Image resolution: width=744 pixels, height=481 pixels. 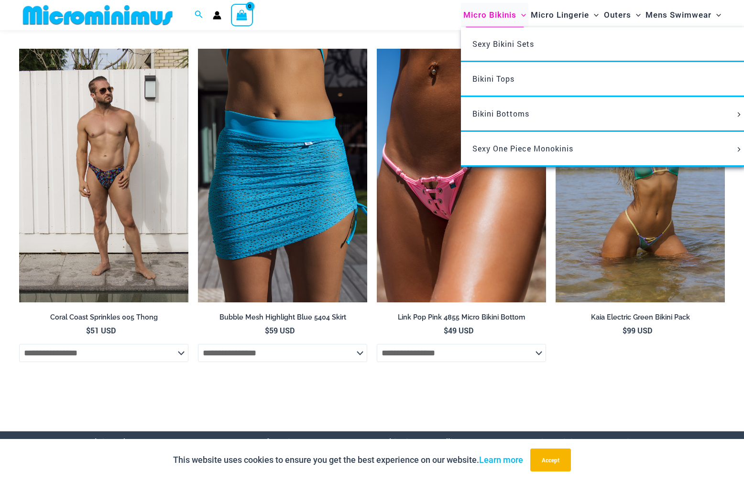 What do you see at coordinates (283, 175) in the screenshot?
I see `a: Bubble Mesh Highlight Blue 5404 Skirt 02Bubble Mesh Highlight Blue 309 Tri Top 5404 Skirt 05Bubbl...` at bounding box center [283, 175].